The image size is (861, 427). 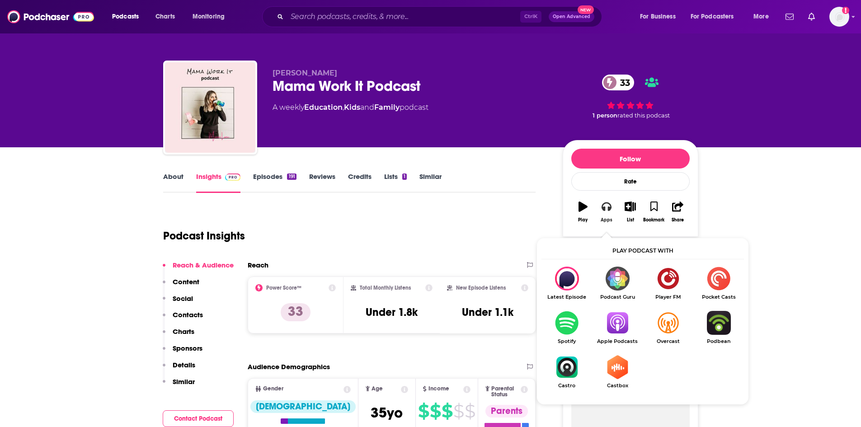 I want to click on button: Reach & Audience, so click(x=198, y=269).